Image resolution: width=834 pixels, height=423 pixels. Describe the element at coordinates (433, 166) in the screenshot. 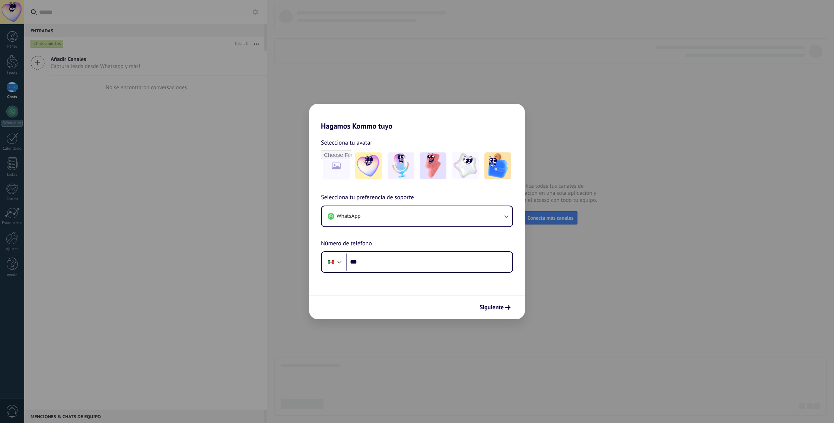

I see `img: -3.jpeg` at that location.